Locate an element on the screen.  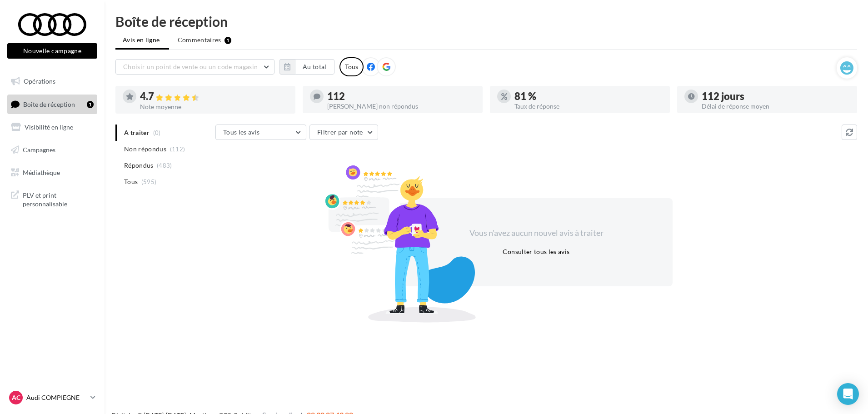
span: Médiathèque is located at coordinates (41, 171).